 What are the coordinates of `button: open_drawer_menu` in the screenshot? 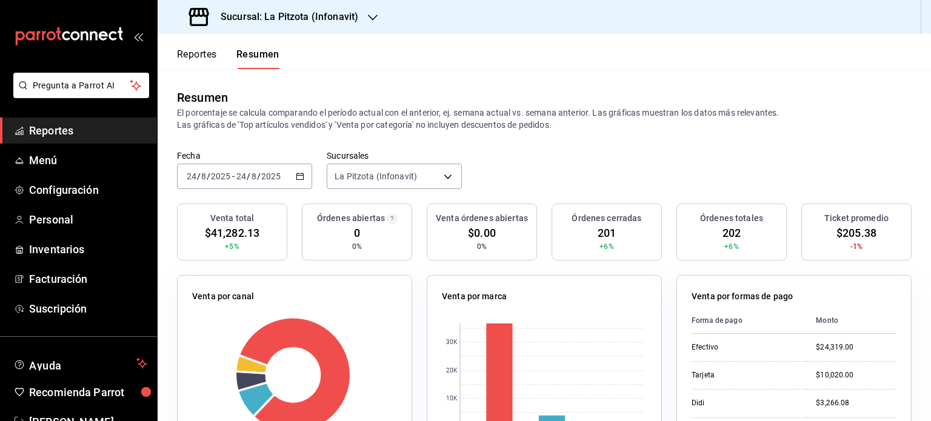 It's located at (138, 36).